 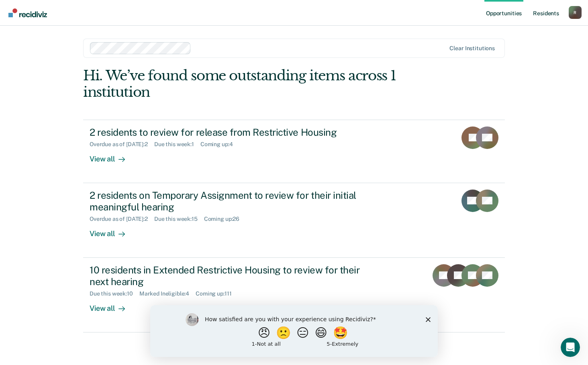 I want to click on div: How satisfied are you with your experience using Recidiviz?, so click(x=147, y=14).